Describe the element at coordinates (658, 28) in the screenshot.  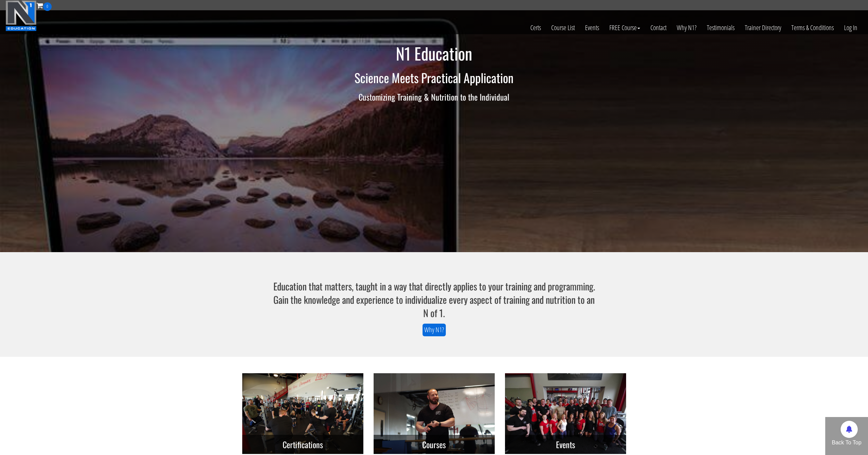
I see `a: Contact` at that location.